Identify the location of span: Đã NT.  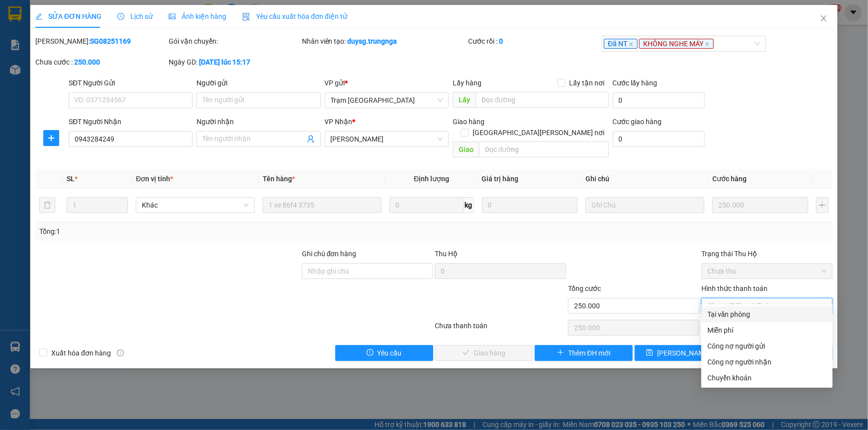
(620, 44).